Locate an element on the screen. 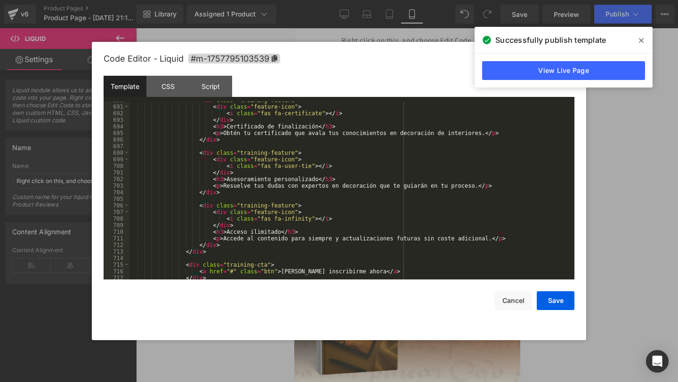  span: Successfully publish template is located at coordinates (550, 40).